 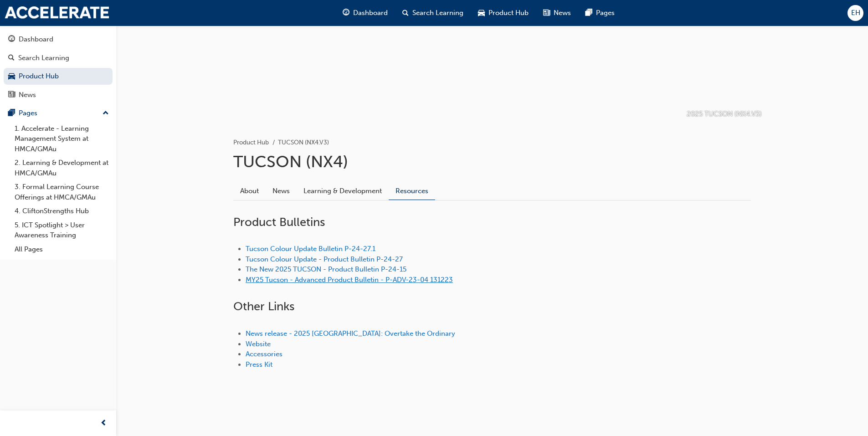 What do you see at coordinates (28, 95) in the screenshot?
I see `div: News` at bounding box center [28, 95].